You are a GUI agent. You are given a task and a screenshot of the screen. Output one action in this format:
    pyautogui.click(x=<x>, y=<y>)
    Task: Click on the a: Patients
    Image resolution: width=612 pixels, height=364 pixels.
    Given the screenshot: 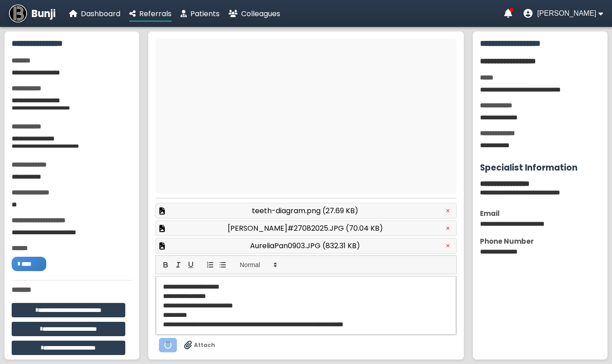 What is the action you would take?
    pyautogui.click(x=200, y=14)
    